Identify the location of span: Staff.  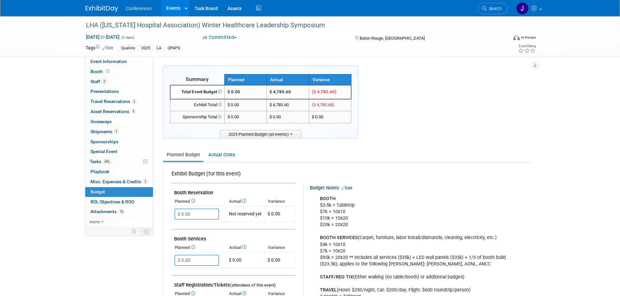
(99, 82).